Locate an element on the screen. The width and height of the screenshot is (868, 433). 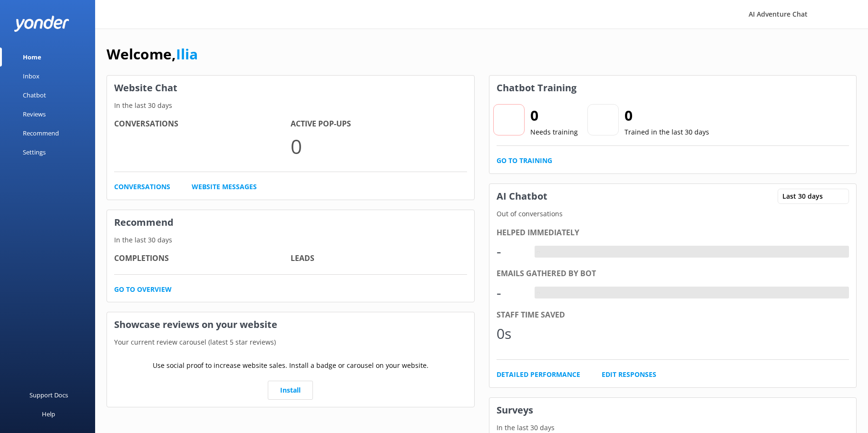
h3: Surveys is located at coordinates (673, 410).